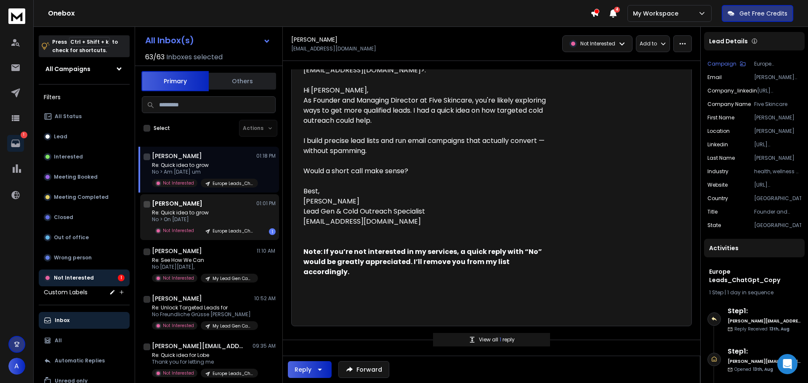 This screenshot has height=383, width=808. I want to click on button: Campaign, so click(726, 64).